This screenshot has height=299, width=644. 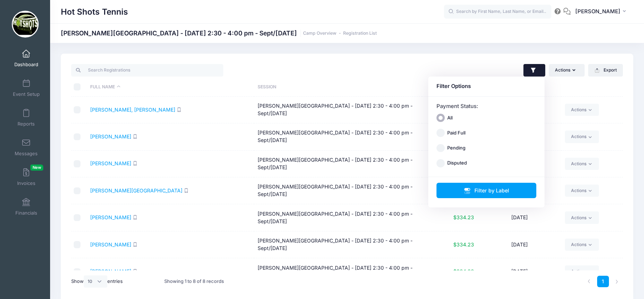 What do you see at coordinates (97, 281) in the screenshot?
I see `label: Show entries` at bounding box center [97, 281].